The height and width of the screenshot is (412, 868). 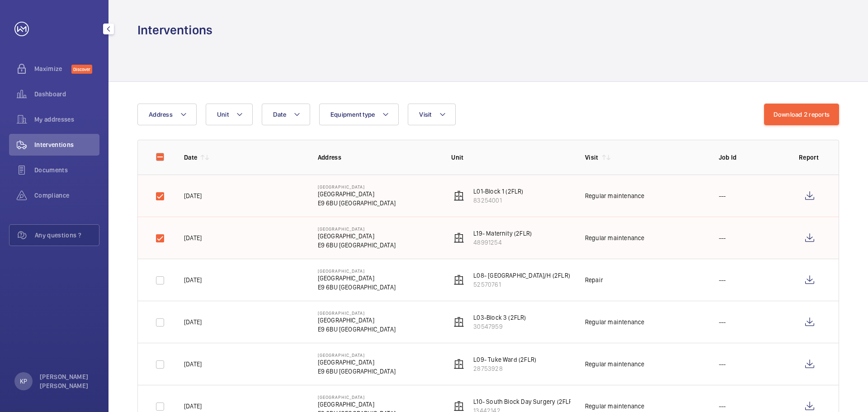 I want to click on p: Report, so click(x=810, y=157).